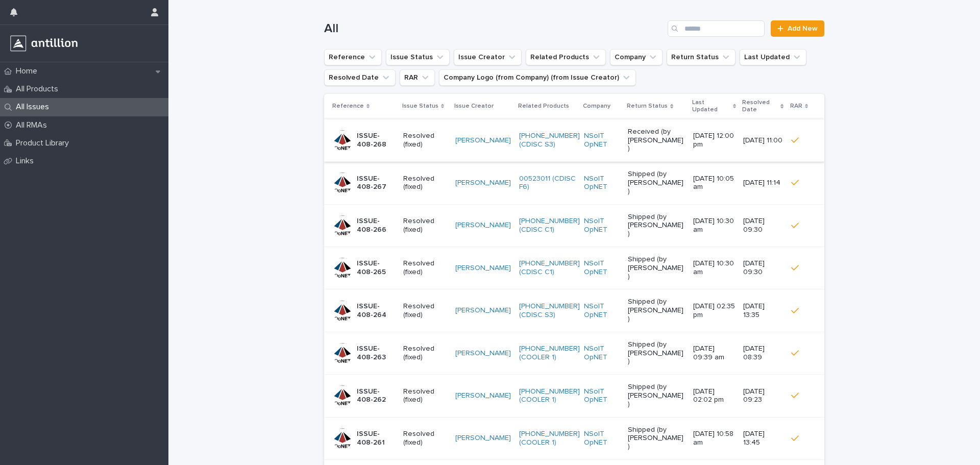 The height and width of the screenshot is (465, 980). What do you see at coordinates (44, 143) in the screenshot?
I see `p: Product Library` at bounding box center [44, 143].